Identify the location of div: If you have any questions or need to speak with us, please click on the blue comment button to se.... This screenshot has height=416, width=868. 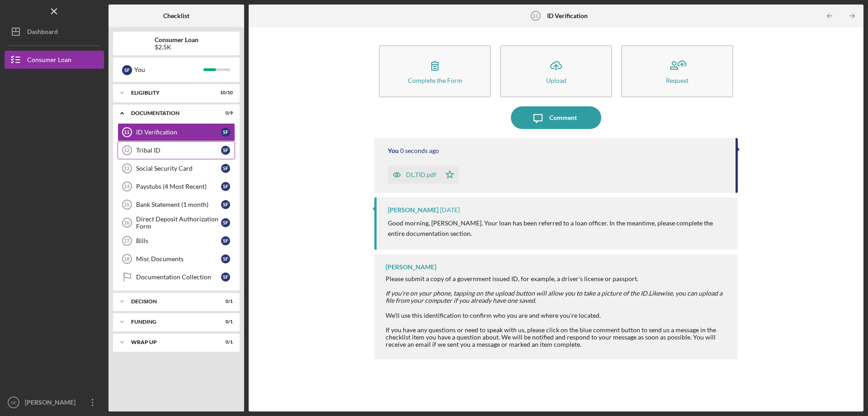
(557, 337).